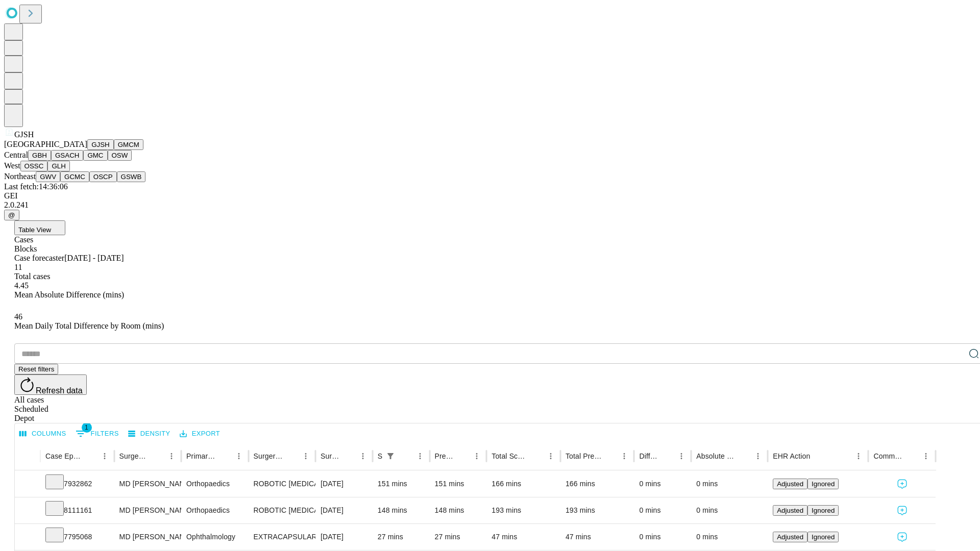 The height and width of the screenshot is (551, 980). I want to click on div: 2.0.241, so click(490, 205).